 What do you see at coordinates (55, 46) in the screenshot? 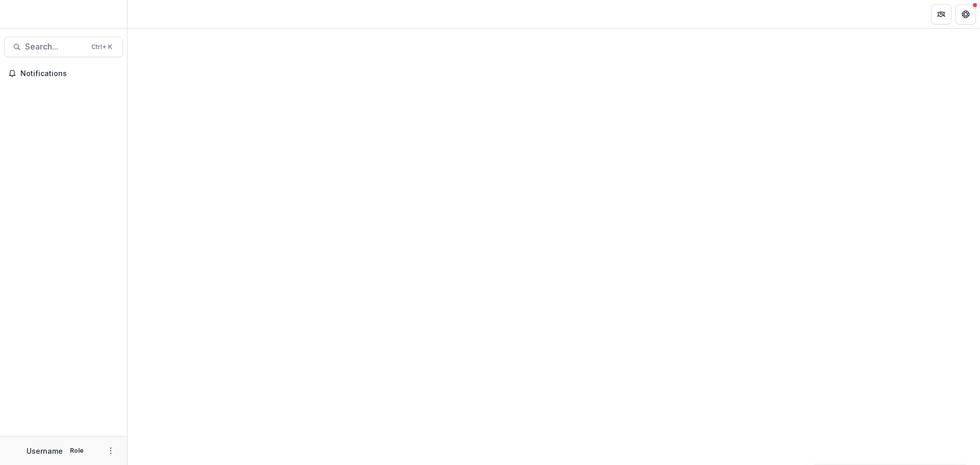
I see `span: Search...` at bounding box center [55, 46].